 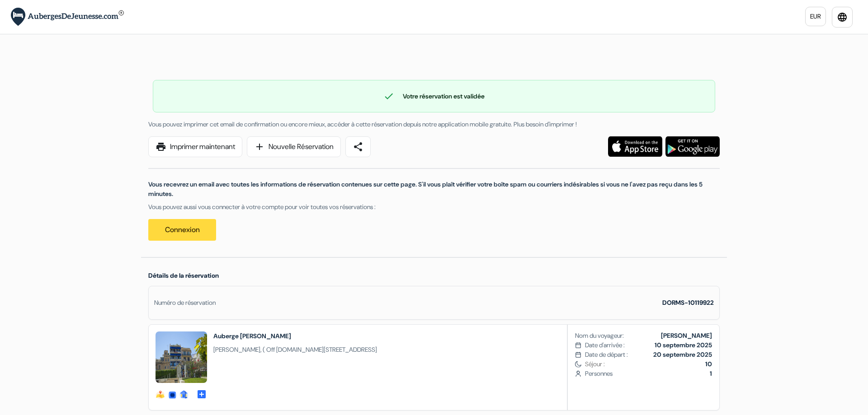 What do you see at coordinates (358, 147) in the screenshot?
I see `span: share` at bounding box center [358, 147].